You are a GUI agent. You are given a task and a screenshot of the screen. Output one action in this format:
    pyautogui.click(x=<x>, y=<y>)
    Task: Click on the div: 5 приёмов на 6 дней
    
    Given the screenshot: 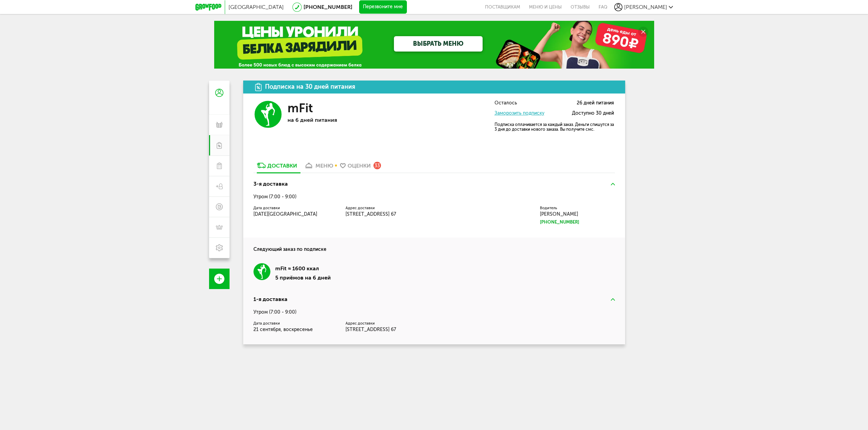 What is the action you would take?
    pyautogui.click(x=303, y=278)
    